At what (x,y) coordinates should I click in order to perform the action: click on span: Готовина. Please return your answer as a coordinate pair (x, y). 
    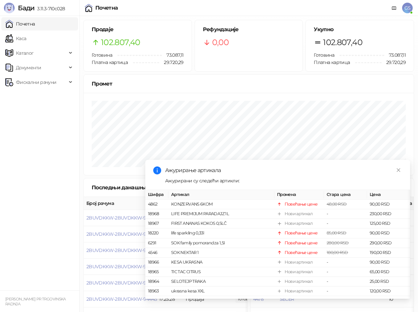
    Looking at the image, I should click on (102, 55).